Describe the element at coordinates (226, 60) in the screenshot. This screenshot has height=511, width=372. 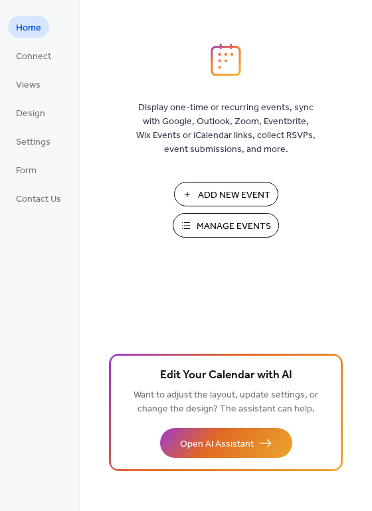
I see `img: logo_icon.svg` at that location.